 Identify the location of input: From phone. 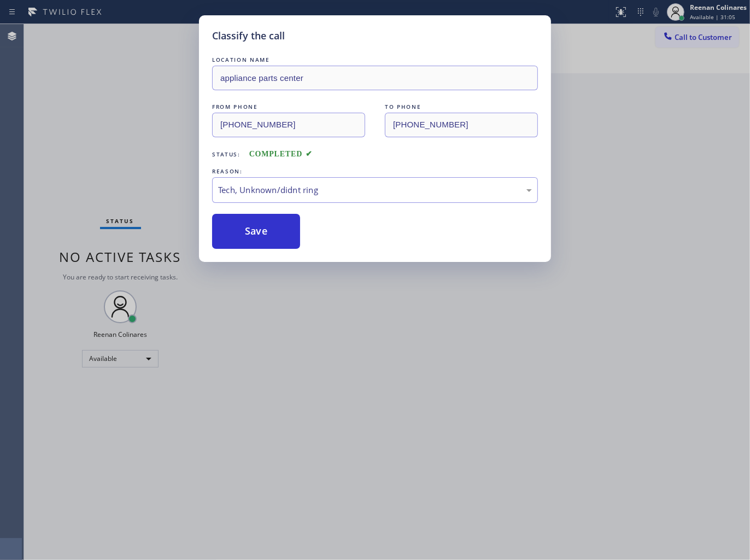
(288, 125).